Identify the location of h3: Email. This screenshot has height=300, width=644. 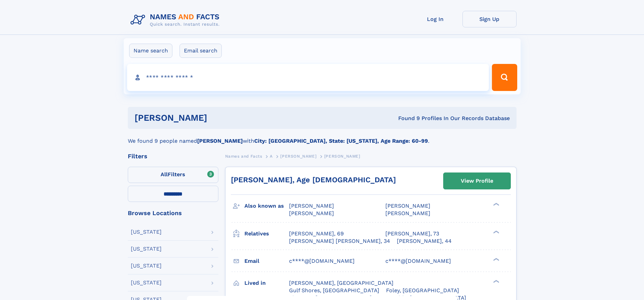
(267, 261).